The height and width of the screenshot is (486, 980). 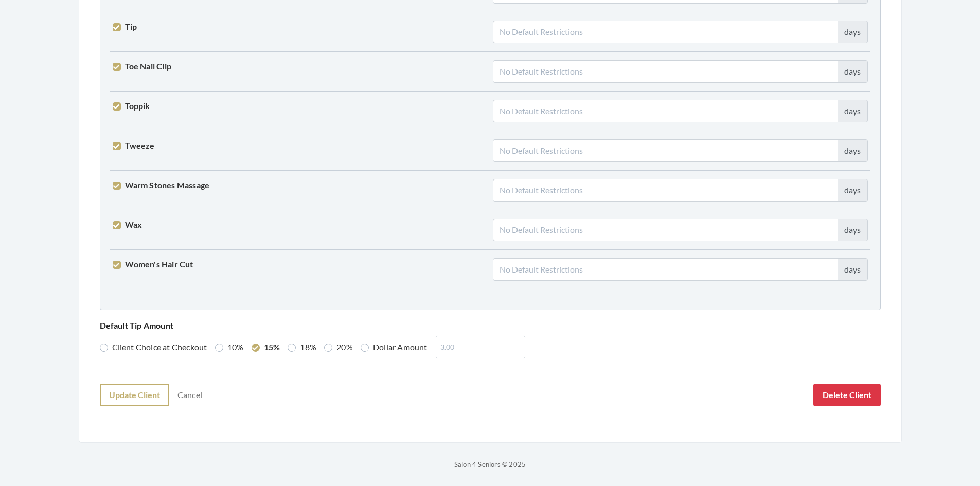 What do you see at coordinates (131, 106) in the screenshot?
I see `label: Toppik` at bounding box center [131, 106].